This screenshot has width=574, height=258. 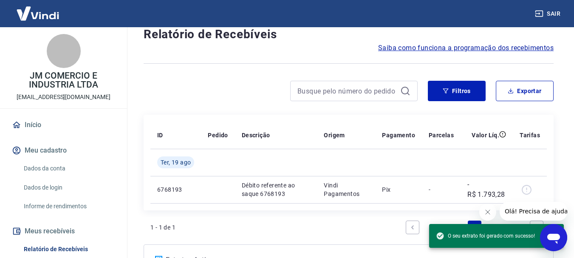 What do you see at coordinates (398, 135) in the screenshot?
I see `p: Pagamento` at bounding box center [398, 135].